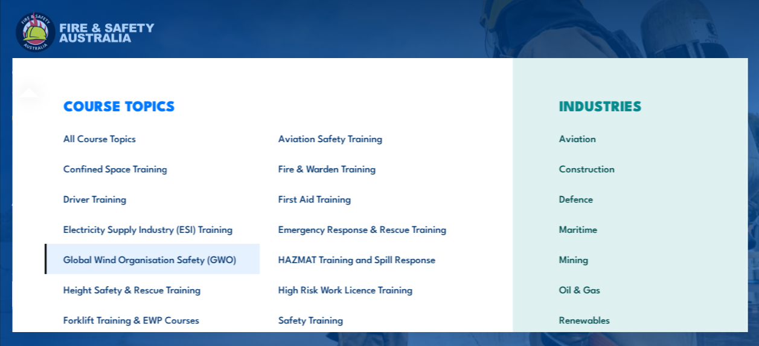  What do you see at coordinates (367, 259) in the screenshot?
I see `a: HAZMAT Training and Spill Response` at bounding box center [367, 259].